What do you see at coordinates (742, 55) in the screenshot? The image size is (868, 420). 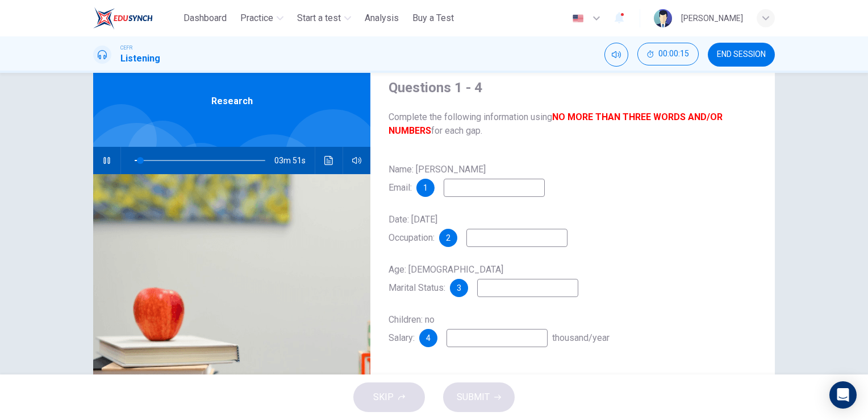 I see `span: END SESSION` at bounding box center [742, 55].